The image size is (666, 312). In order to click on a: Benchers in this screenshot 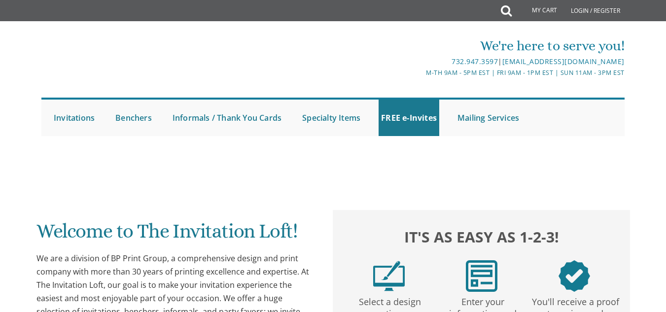, I will do `click(134, 118)`.